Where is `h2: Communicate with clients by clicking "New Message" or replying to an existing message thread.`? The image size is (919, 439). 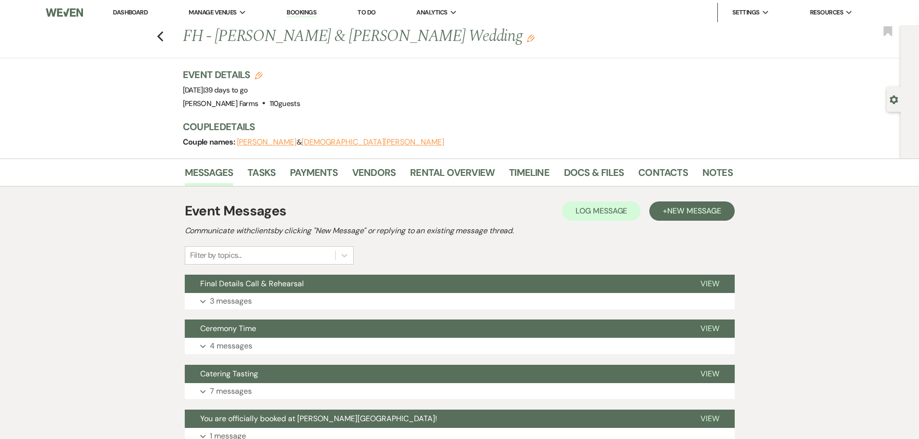
h2: Communicate with clients by clicking "New Message" or replying to an existing message thread. is located at coordinates (460, 231).